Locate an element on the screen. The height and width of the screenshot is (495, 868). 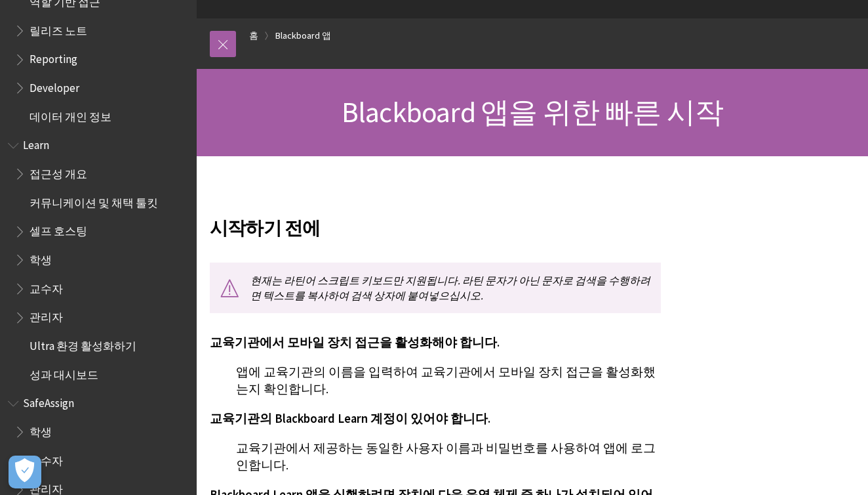
p: 교육기관에서 제공하는 동일한 사용자 이름과 비밀번호를 사용하여 앱에 로그인합니다. is located at coordinates (436, 457).